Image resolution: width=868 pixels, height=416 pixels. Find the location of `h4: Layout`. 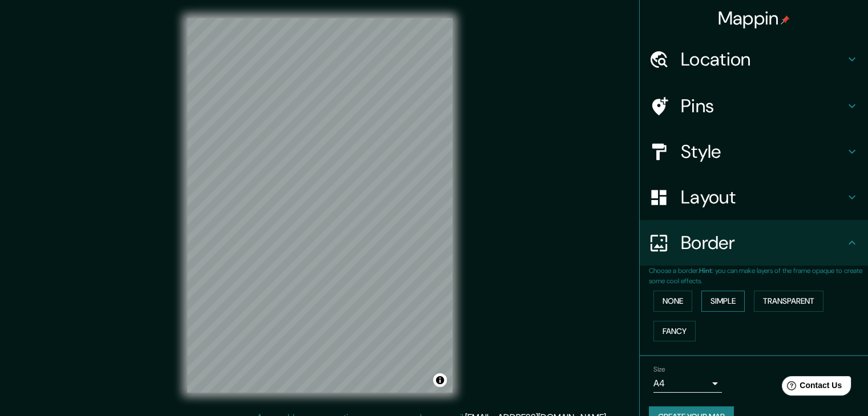

h4: Layout is located at coordinates (763, 197).